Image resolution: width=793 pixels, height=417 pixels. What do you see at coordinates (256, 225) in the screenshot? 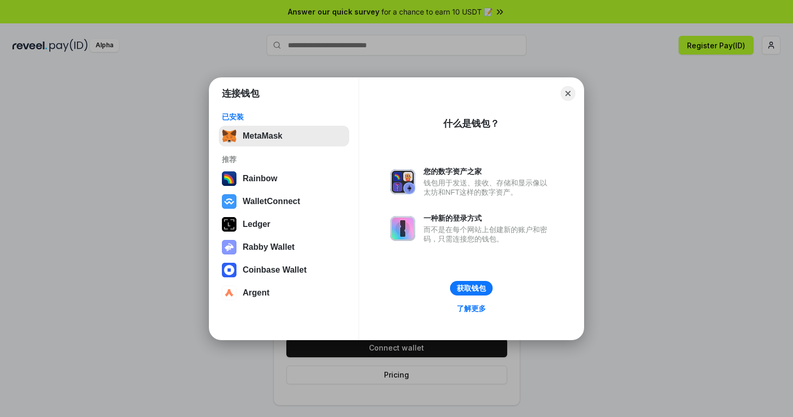
I see `div: Ledger` at bounding box center [256, 225].